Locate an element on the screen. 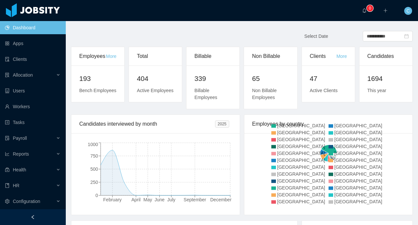 The image size is (418, 225). div: Billable is located at coordinates (213, 56).